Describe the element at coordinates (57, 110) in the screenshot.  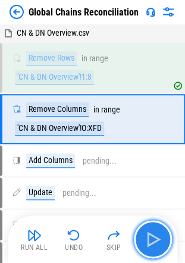
I see `div: Remove Columns` at that location.